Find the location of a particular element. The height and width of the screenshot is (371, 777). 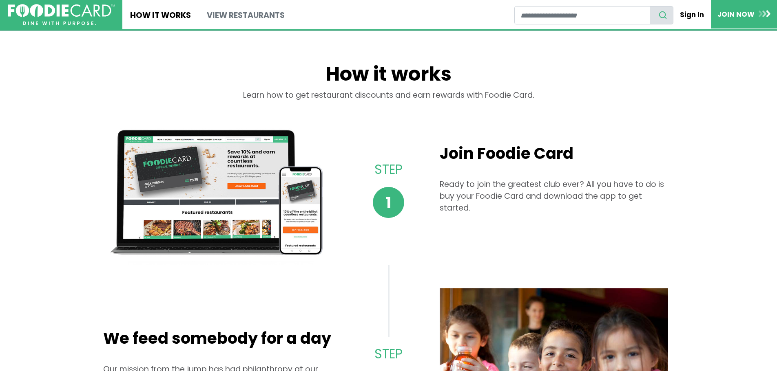

span: 1 is located at coordinates (388, 203).